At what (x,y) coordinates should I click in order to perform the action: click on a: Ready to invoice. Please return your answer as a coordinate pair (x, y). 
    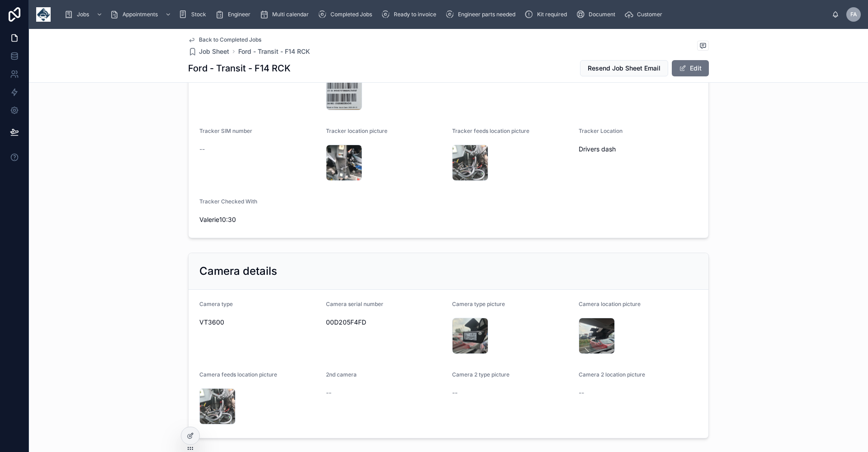
    Looking at the image, I should click on (411, 14).